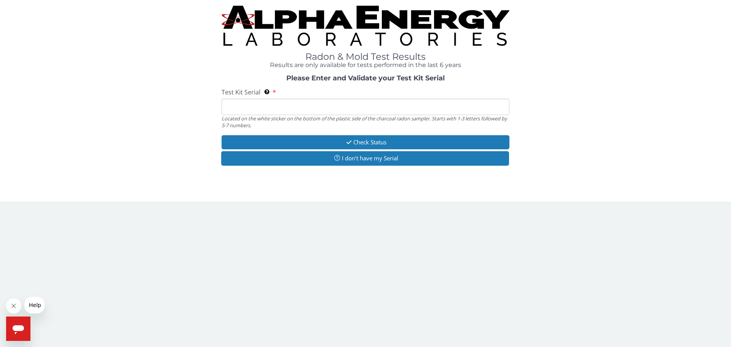 The image size is (731, 347). Describe the element at coordinates (366, 65) in the screenshot. I see `h4: Results are only available for tests performed in the last 6 years` at that location.